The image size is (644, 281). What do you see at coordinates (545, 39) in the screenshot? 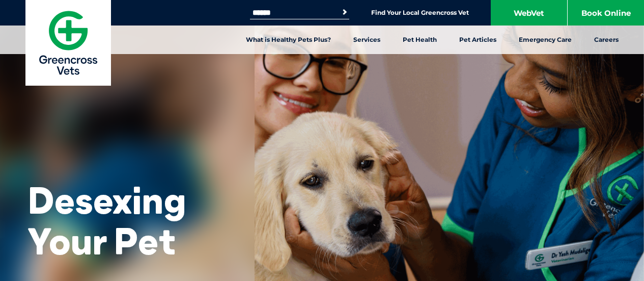
I see `a: Emergency Care` at bounding box center [545, 39].